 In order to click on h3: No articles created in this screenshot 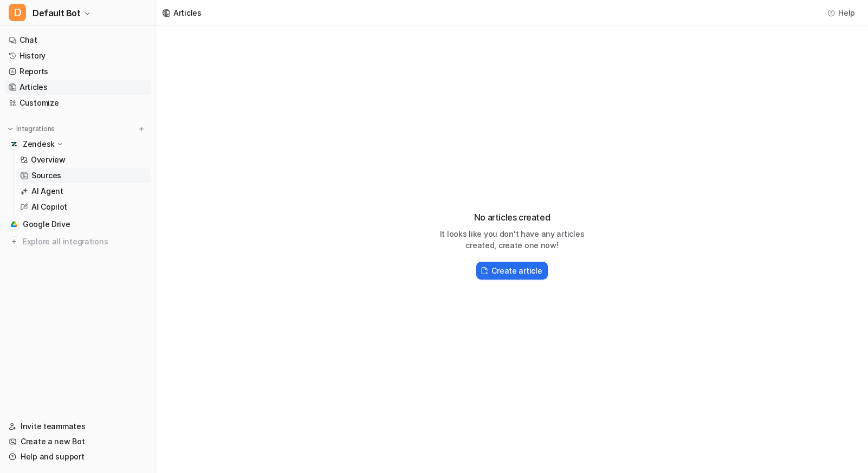, I will do `click(512, 218)`.